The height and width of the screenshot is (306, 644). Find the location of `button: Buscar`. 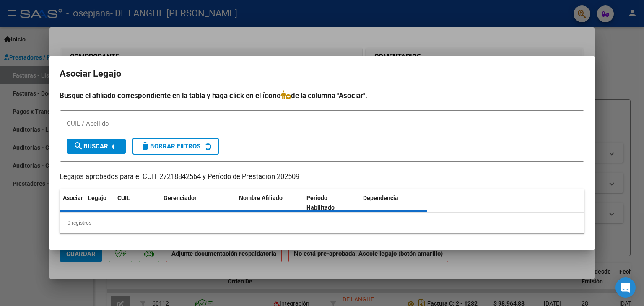

button: Buscar is located at coordinates (96, 146).